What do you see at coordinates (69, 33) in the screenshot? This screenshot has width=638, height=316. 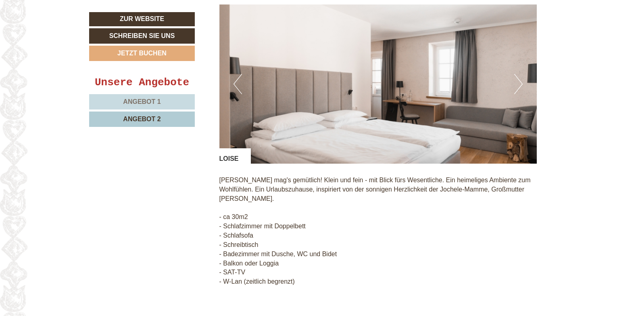 I see `div: Guten Tag, wie können wir Ihnen helfen?` at bounding box center [69, 33].